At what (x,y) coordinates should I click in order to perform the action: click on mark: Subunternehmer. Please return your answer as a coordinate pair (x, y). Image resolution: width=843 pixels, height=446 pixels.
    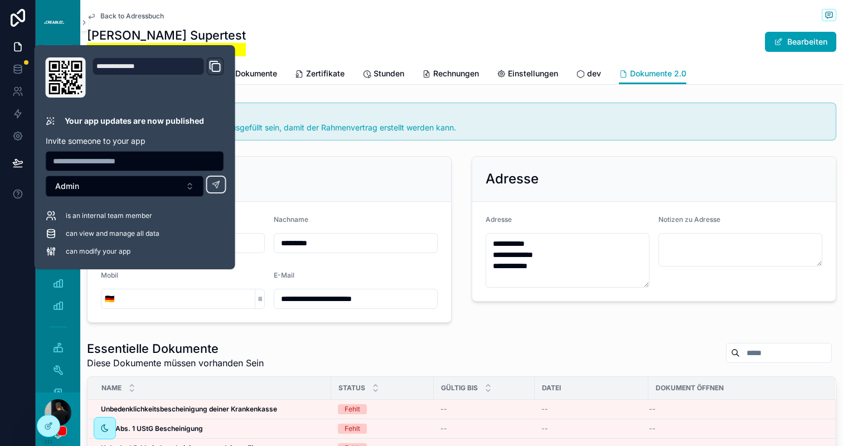
    Looking at the image, I should click on (166, 50).